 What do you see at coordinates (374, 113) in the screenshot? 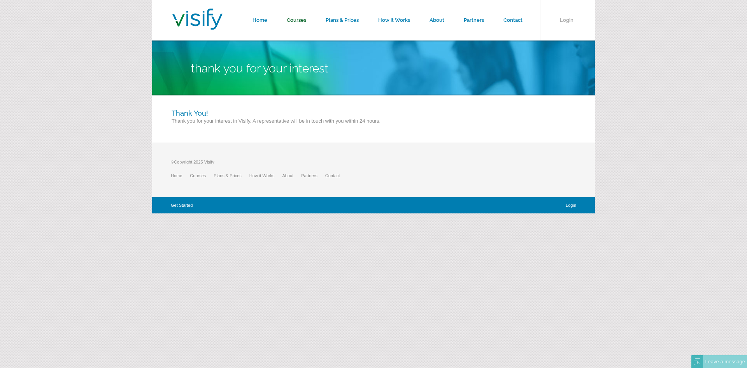
I see `h3: Thank You!` at bounding box center [374, 113].